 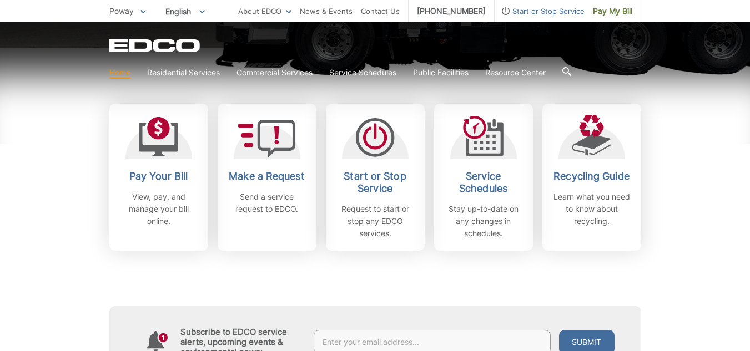 I want to click on p: View, pay, and manage your bill online., so click(x=159, y=209).